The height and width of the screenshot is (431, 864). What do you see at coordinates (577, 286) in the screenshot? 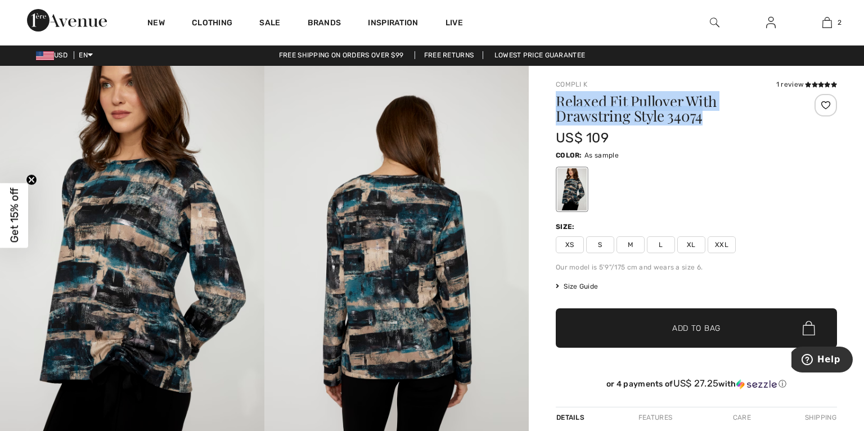
I see `span: Size Guide` at bounding box center [577, 286].